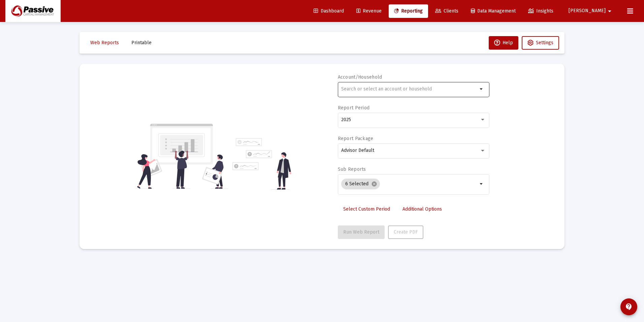 This screenshot has width=644, height=322. What do you see at coordinates (369, 11) in the screenshot?
I see `a: Revenue` at bounding box center [369, 11].